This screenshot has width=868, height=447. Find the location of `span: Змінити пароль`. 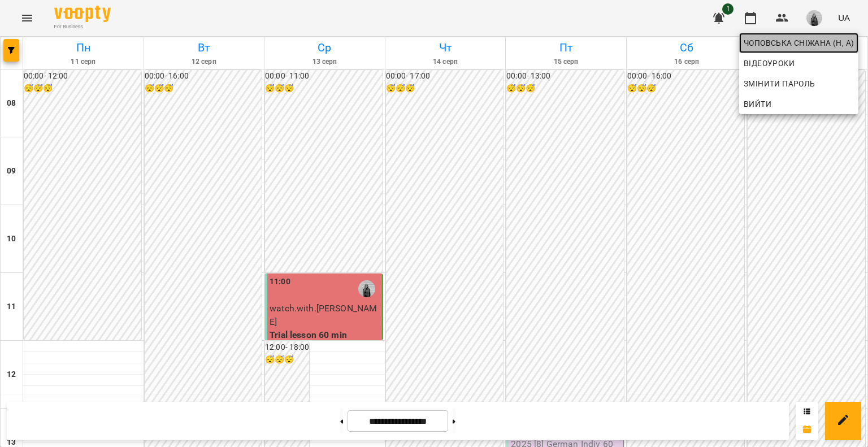

span: Змінити пароль is located at coordinates (799, 83).